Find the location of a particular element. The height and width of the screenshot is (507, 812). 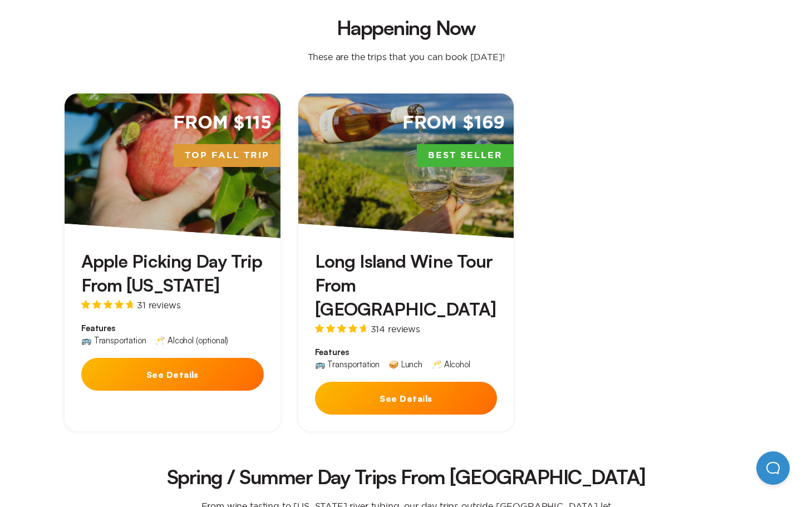

h2: Happening Now is located at coordinates (406, 28).